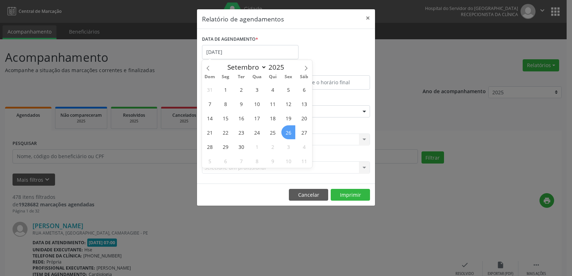 The height and width of the screenshot is (276, 572). Describe the element at coordinates (250, 52) in the screenshot. I see `input: Selecione uma data ou intervalo` at that location.